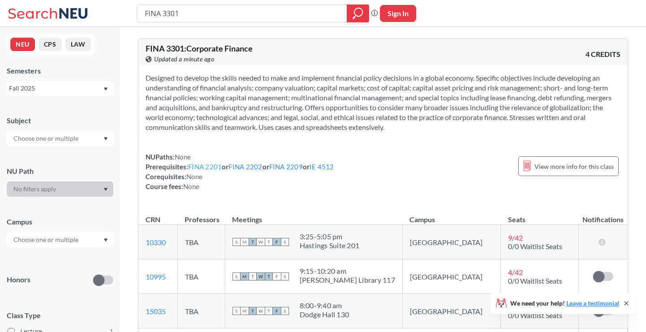  I want to click on div: Semesters, so click(60, 71).